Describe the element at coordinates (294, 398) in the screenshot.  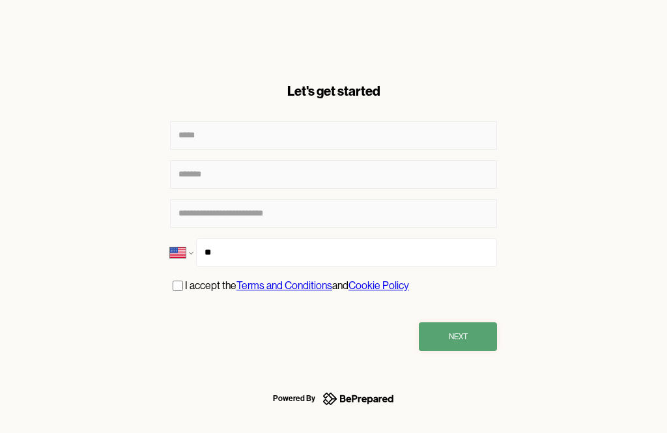
I see `div: Powered By` at that location.